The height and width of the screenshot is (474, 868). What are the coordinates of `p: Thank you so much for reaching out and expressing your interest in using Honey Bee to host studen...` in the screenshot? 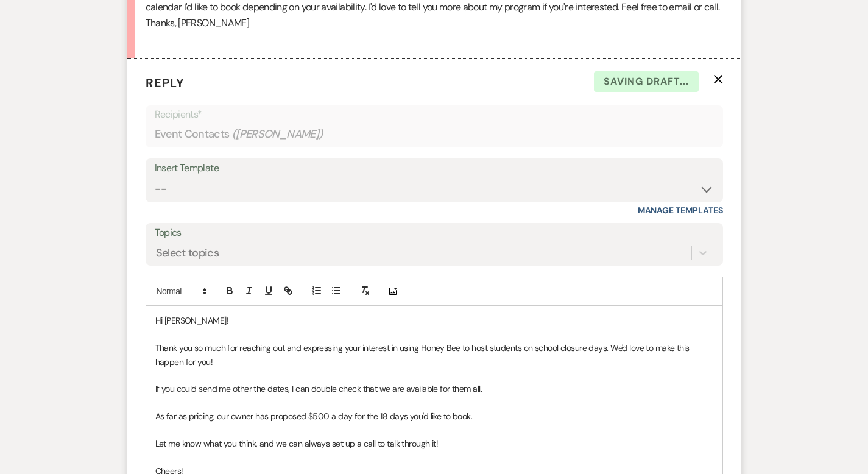 It's located at (435, 354).